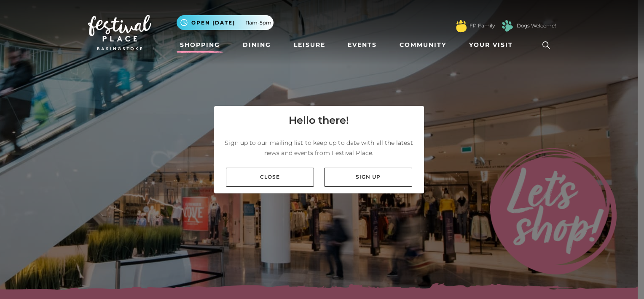 The image size is (644, 299). Describe the element at coordinates (309, 45) in the screenshot. I see `a: Leisure` at that location.